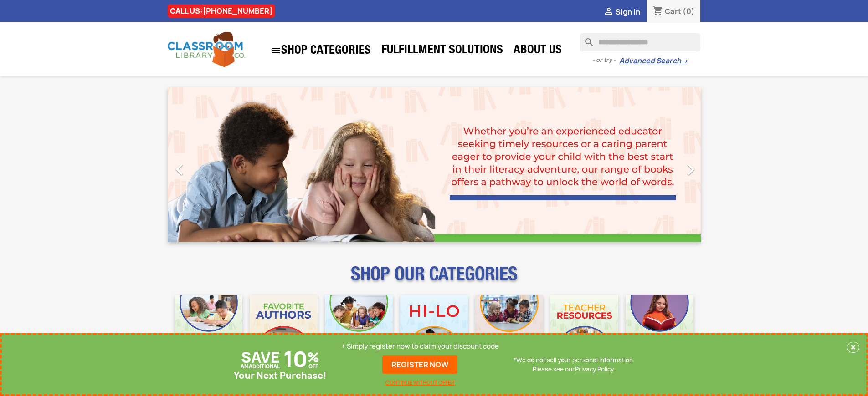 This screenshot has height=396, width=868. Describe the element at coordinates (434, 279) in the screenshot. I see `p: SHOP OUR CATEGORIES` at that location.